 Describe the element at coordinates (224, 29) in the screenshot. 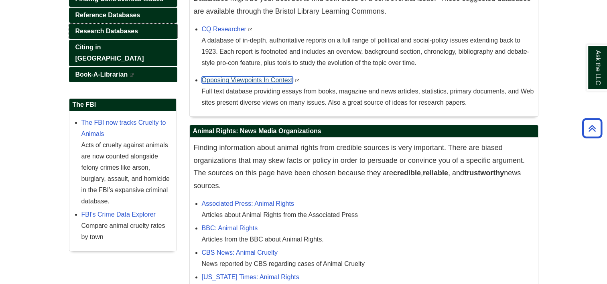

I see `a: CQ Researcher` at that location.